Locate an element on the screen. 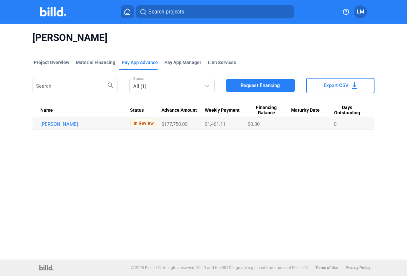 The image size is (407, 276). span: Weekly Payment is located at coordinates (222, 110).